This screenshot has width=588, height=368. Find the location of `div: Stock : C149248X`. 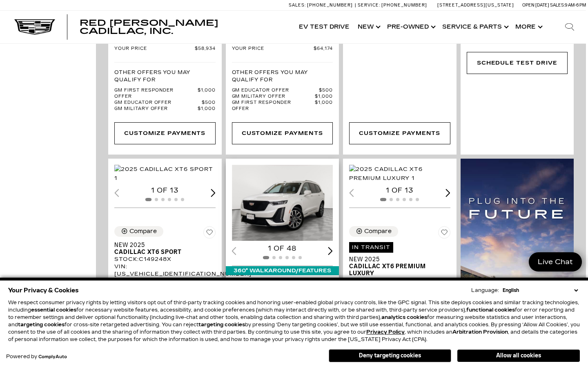

div: Stock : C149248X is located at coordinates (165, 259).